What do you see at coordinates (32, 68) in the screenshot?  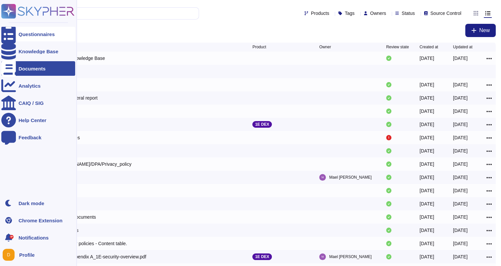 I see `div: Documents` at bounding box center [32, 68].